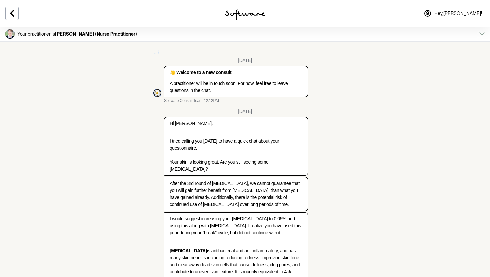 The height and width of the screenshot is (277, 490). I want to click on p: Your practitioner is, so click(77, 34).